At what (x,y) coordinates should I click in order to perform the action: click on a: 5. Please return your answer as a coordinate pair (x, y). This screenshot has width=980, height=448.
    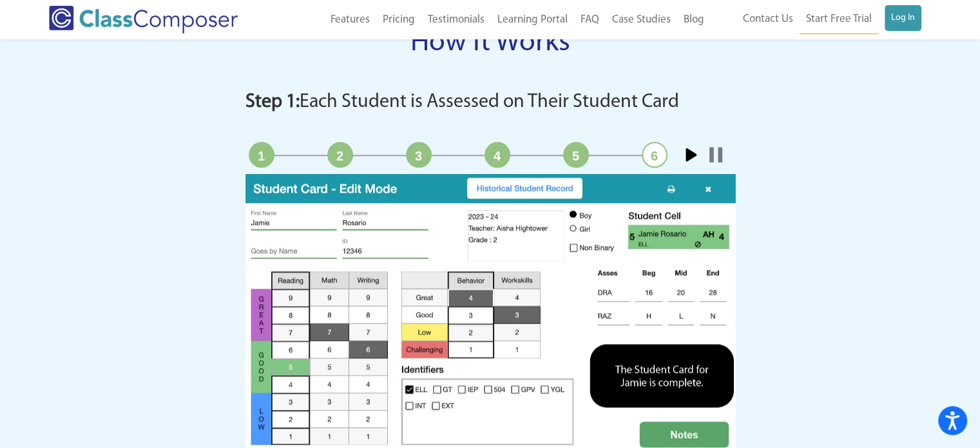
    Looking at the image, I should click on (576, 154).